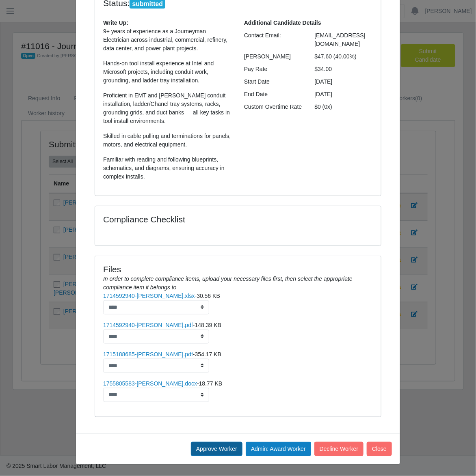 This screenshot has height=476, width=476. I want to click on span: 354.17 KB, so click(207, 355).